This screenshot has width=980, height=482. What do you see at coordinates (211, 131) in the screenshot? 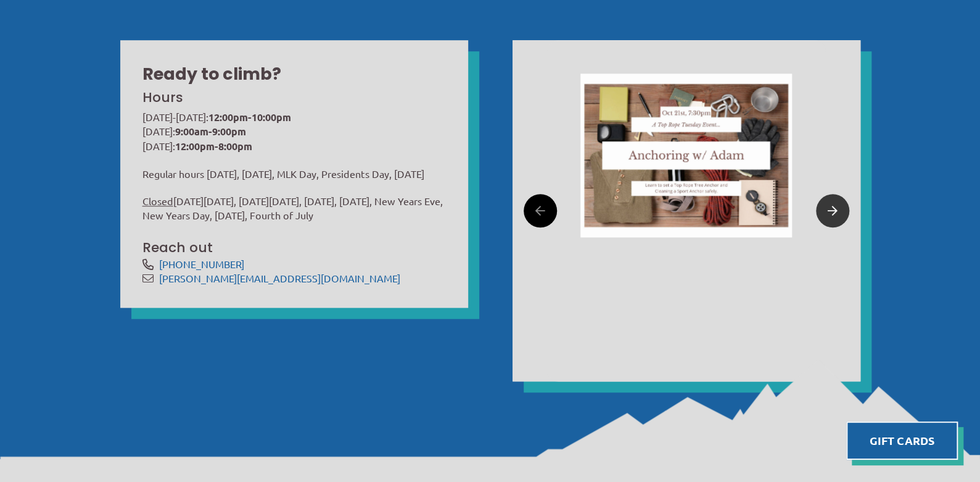
I see `strong: 9:00am-9:00pm` at bounding box center [211, 131].